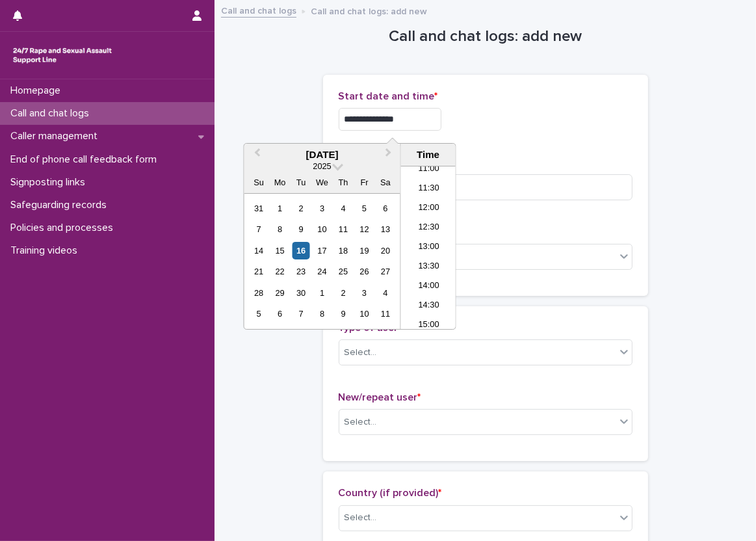 The height and width of the screenshot is (541, 756). What do you see at coordinates (364, 314) in the screenshot?
I see `div: Choose Friday, October 10th, 2025` at bounding box center [364, 314].